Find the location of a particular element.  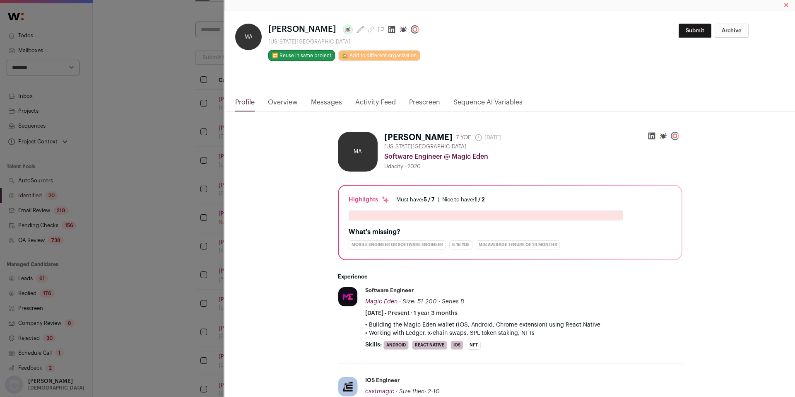

h2: What's missing? is located at coordinates (510, 232).